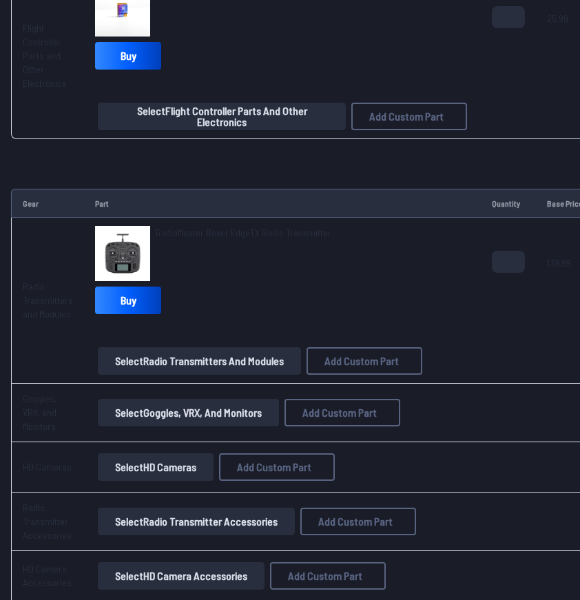 This screenshot has height=600, width=580. Describe the element at coordinates (508, 203) in the screenshot. I see `td: Quantity` at that location.